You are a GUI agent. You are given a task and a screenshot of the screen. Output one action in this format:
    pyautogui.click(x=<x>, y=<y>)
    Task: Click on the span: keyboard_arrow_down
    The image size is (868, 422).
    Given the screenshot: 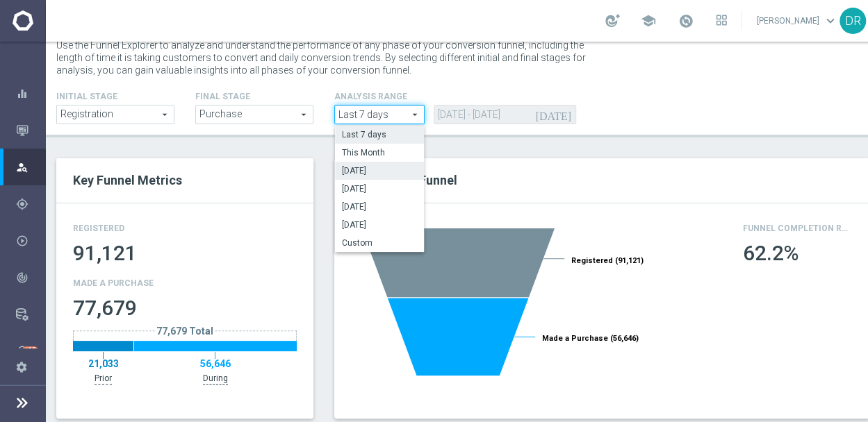 What is the action you would take?
    pyautogui.click(x=830, y=21)
    